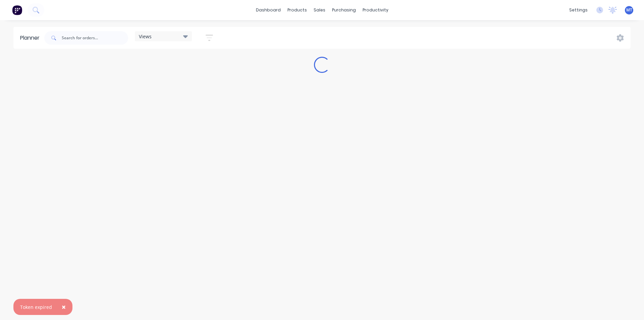  What do you see at coordinates (17, 10) in the screenshot?
I see `img: Factory` at bounding box center [17, 10].